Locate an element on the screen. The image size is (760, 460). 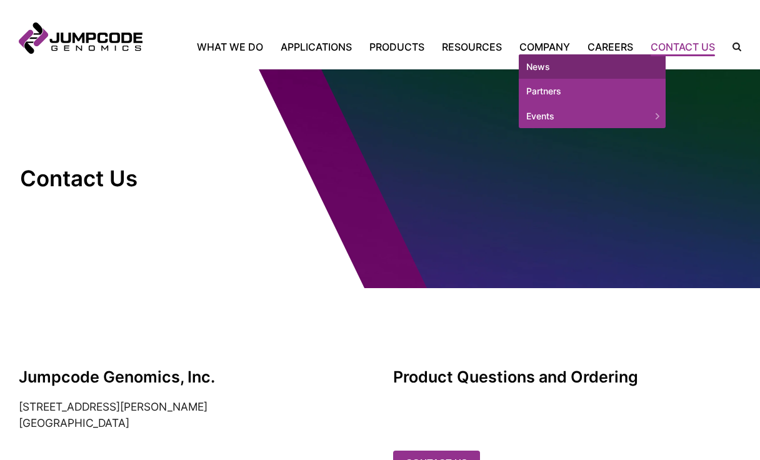
a: Applications is located at coordinates (316, 47).